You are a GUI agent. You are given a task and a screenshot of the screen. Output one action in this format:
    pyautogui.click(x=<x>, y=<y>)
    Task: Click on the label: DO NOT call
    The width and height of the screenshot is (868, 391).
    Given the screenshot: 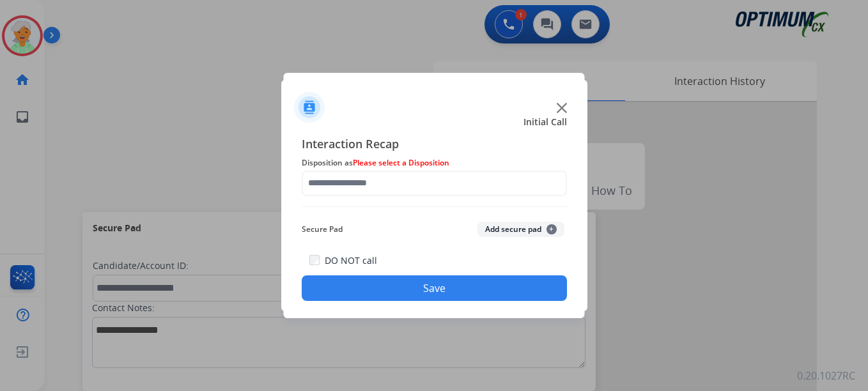 What is the action you would take?
    pyautogui.click(x=351, y=261)
    